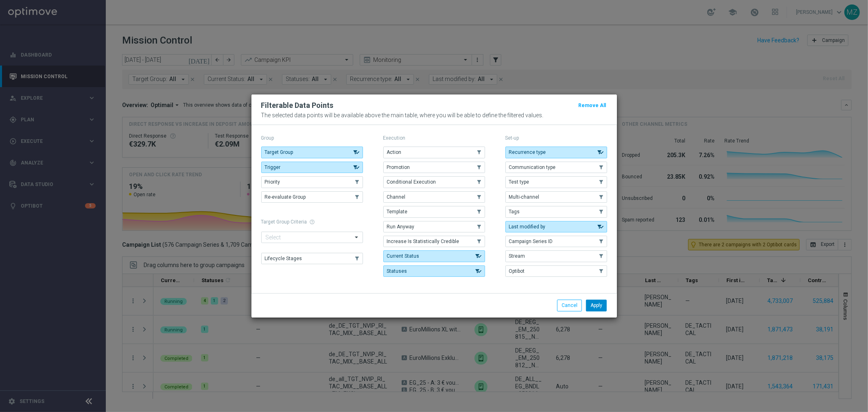  Describe the element at coordinates (313, 259) in the screenshot. I see `button: Lifecycle Stages` at that location.